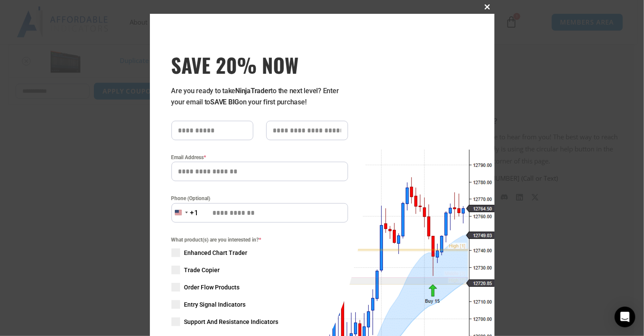  Describe the element at coordinates (260, 287) in the screenshot. I see `label: Order Flow Products` at that location.